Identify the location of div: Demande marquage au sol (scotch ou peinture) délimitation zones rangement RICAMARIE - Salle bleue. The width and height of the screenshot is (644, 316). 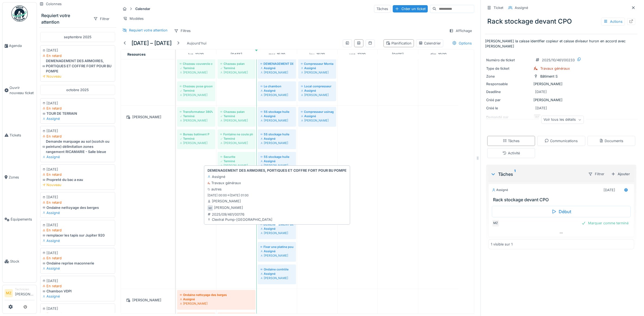
(77, 147).